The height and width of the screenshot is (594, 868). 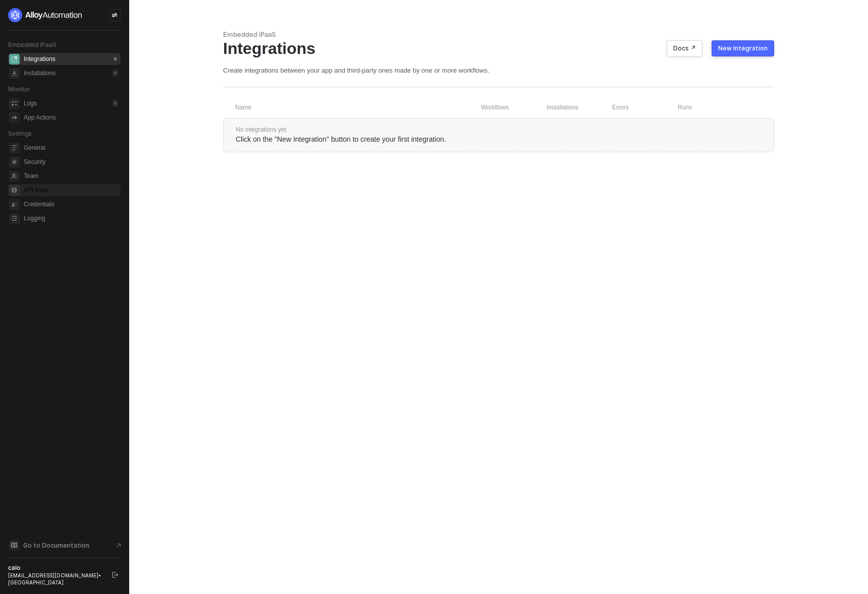 What do you see at coordinates (14, 117) in the screenshot?
I see `span: icon-app-actions` at bounding box center [14, 117].